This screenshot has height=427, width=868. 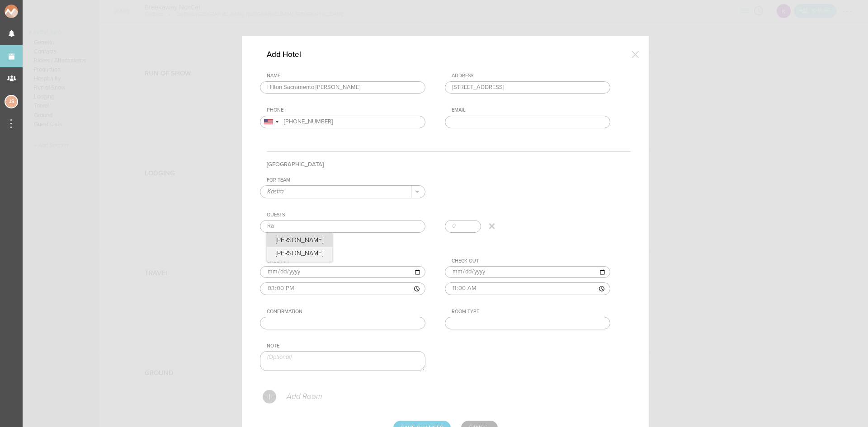 What do you see at coordinates (278, 241) in the screenshot?
I see `a: + Add Guest` at bounding box center [278, 241].